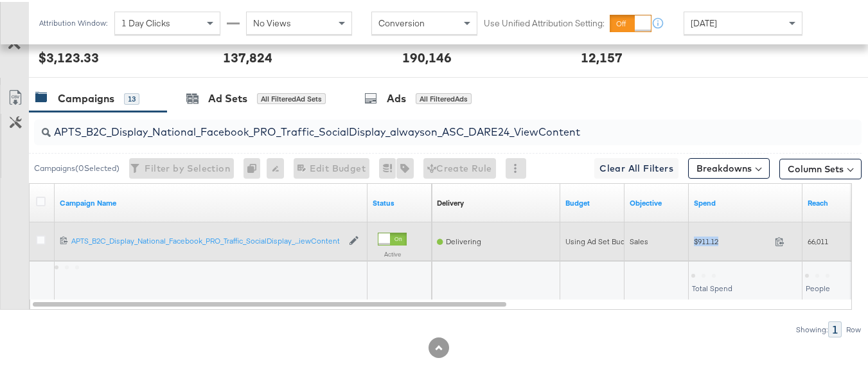  Describe the element at coordinates (77, 166) in the screenshot. I see `div: Campaigns ( 0 Selected)` at that location.